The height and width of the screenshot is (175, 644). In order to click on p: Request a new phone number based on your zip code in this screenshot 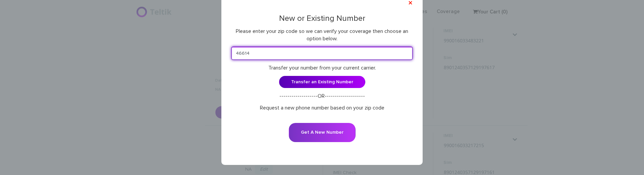, I will do `click(322, 108)`.